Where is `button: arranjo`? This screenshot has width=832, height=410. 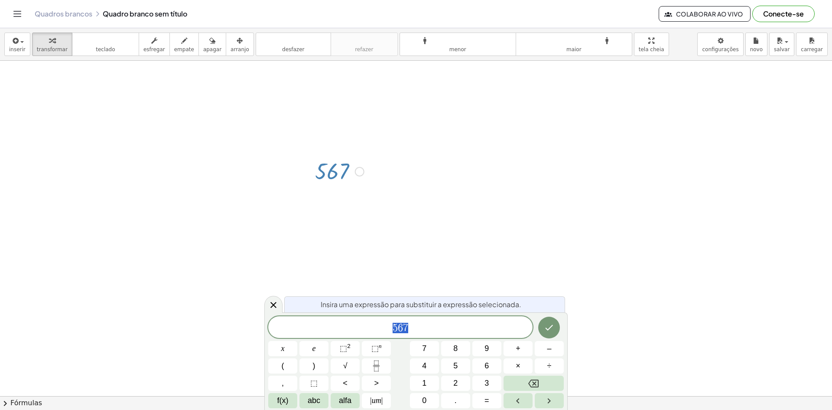
button: arranjo is located at coordinates (240, 44).